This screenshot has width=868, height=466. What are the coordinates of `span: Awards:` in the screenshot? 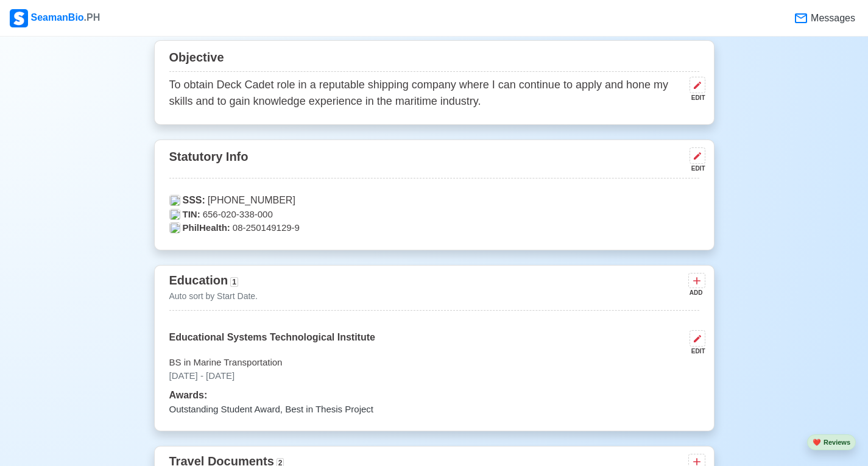 It's located at (188, 395).